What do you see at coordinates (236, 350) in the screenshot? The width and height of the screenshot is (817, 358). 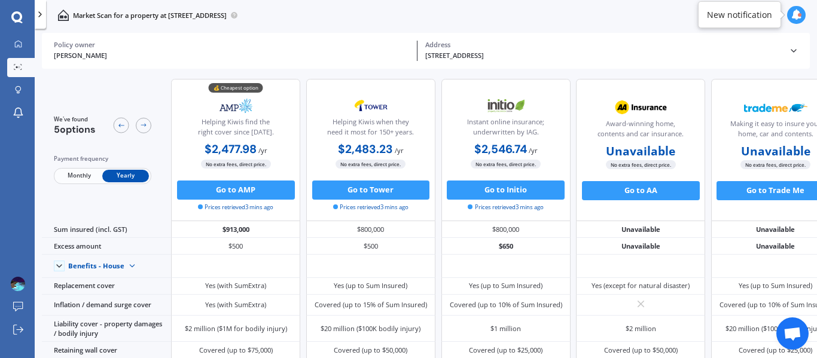 I see `div: Covered (up to $75,000)` at bounding box center [236, 350].